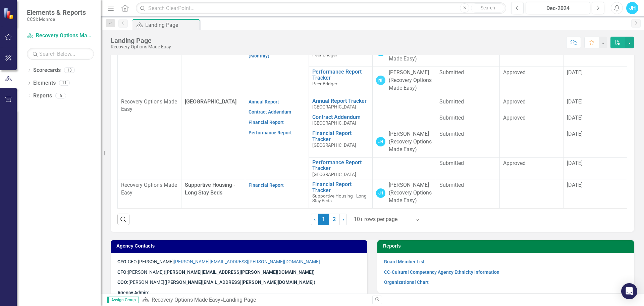  Describe the element at coordinates (558, 8) in the screenshot. I see `button: Dec-2024` at that location.